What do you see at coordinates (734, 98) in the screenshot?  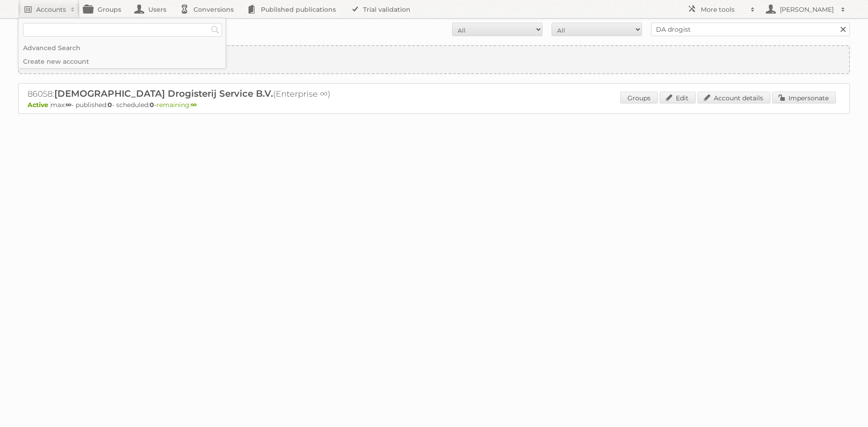 I see `a: Account details` at bounding box center [734, 98].